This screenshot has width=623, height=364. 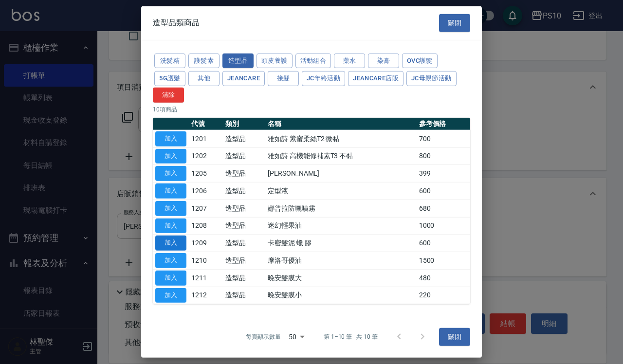 I want to click on td: 摩洛哥優油, so click(x=341, y=260).